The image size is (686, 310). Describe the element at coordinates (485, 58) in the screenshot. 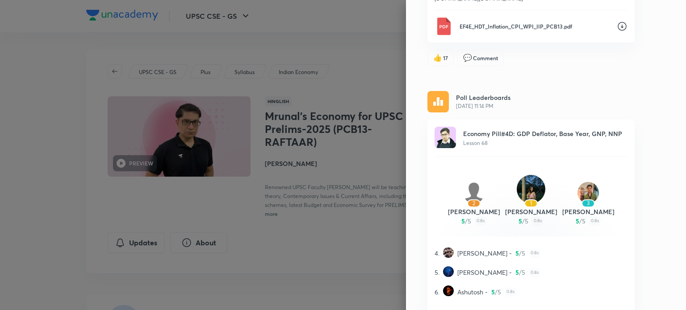

I see `span: Comment` at that location.